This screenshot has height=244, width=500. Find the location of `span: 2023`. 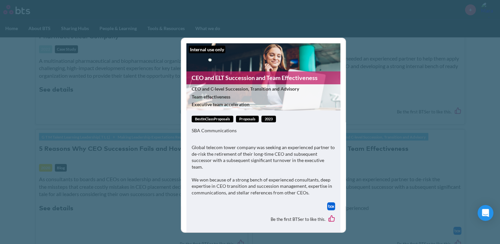

span: 2023 is located at coordinates (269, 119).